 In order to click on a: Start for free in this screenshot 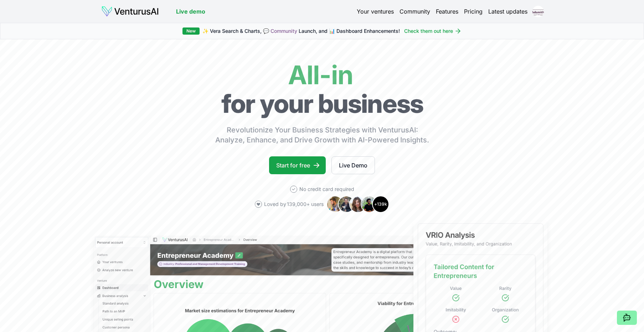, I will do `click(297, 165)`.